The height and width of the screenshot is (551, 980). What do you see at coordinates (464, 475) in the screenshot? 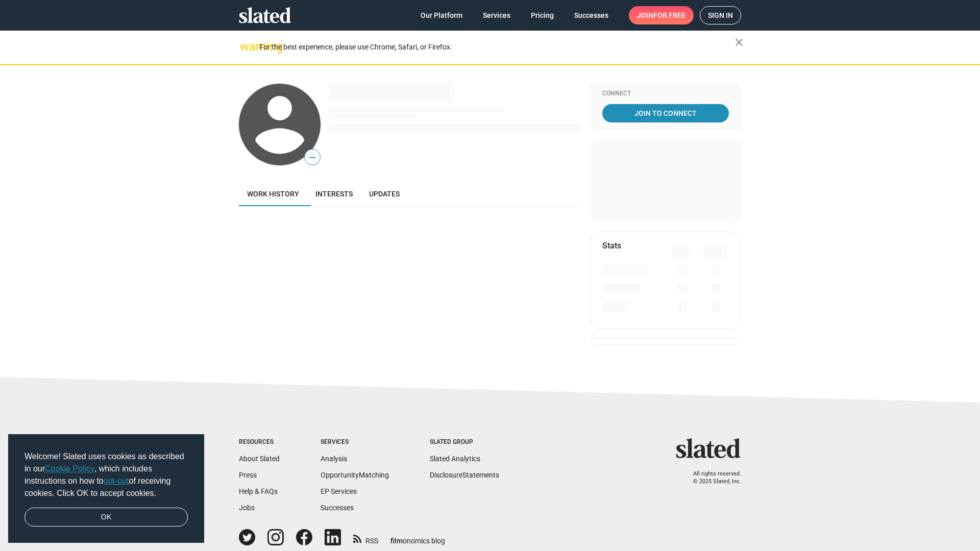
I see `a: DisclosureStatements` at bounding box center [464, 475].